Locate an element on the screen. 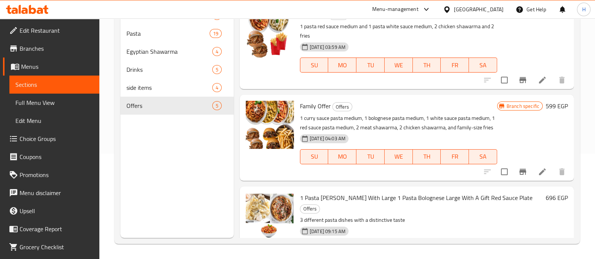 The image size is (595, 259). a: Coupons is located at coordinates (51, 157).